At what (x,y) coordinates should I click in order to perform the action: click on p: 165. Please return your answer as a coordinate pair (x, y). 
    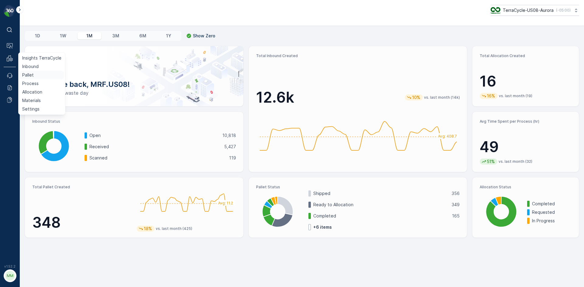
    Looking at the image, I should click on (455, 216).